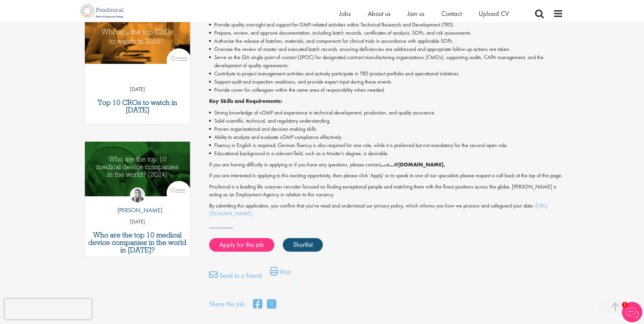 This screenshot has width=644, height=324. What do you see at coordinates (386, 33) in the screenshot?
I see `li: Prepare, review, and approve documentation, including batch records, certificates of analysis, SO...` at bounding box center [386, 33].